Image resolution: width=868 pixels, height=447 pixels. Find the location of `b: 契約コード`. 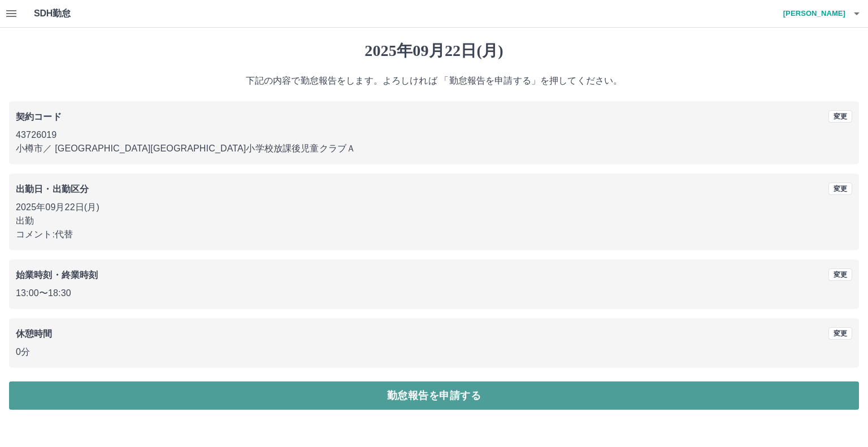

b: 契約コード is located at coordinates (39, 116).